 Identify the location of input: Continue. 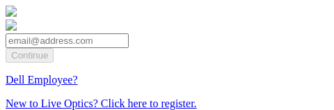
(29, 55).